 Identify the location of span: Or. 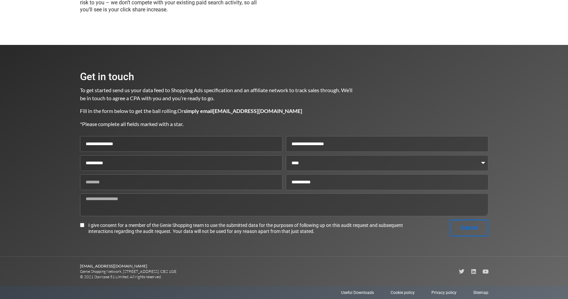
(240, 111).